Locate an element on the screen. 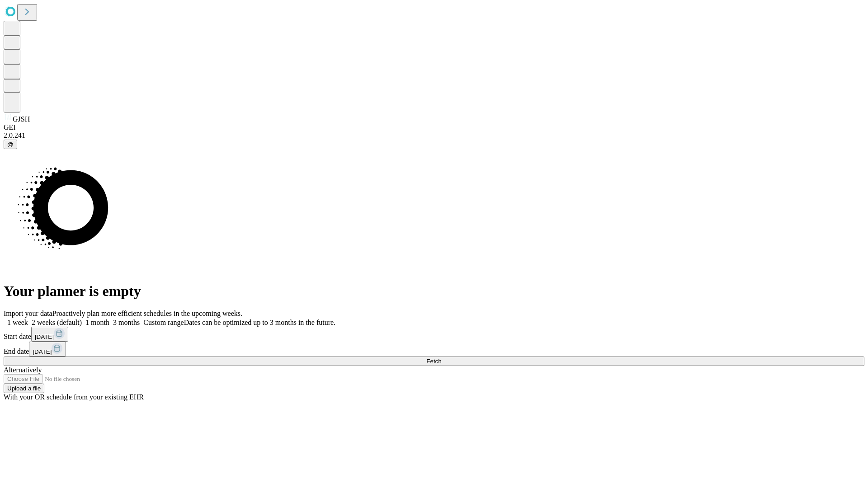 Image resolution: width=868 pixels, height=488 pixels. span: 1 week is located at coordinates (17, 322).